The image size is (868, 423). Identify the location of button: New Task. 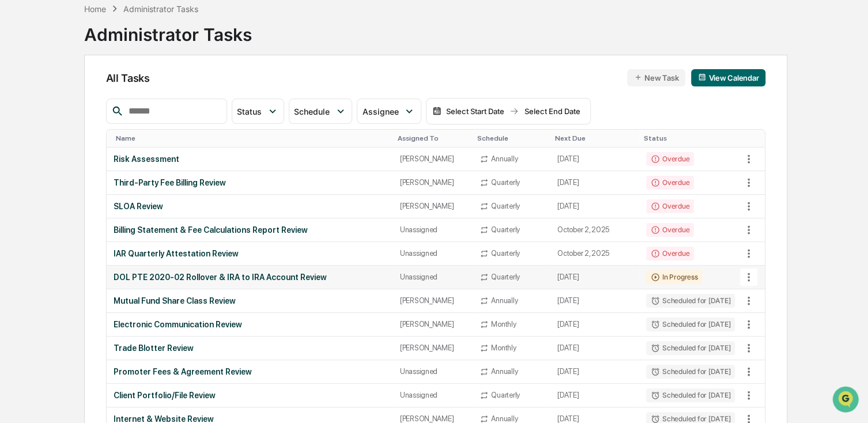
(656, 78).